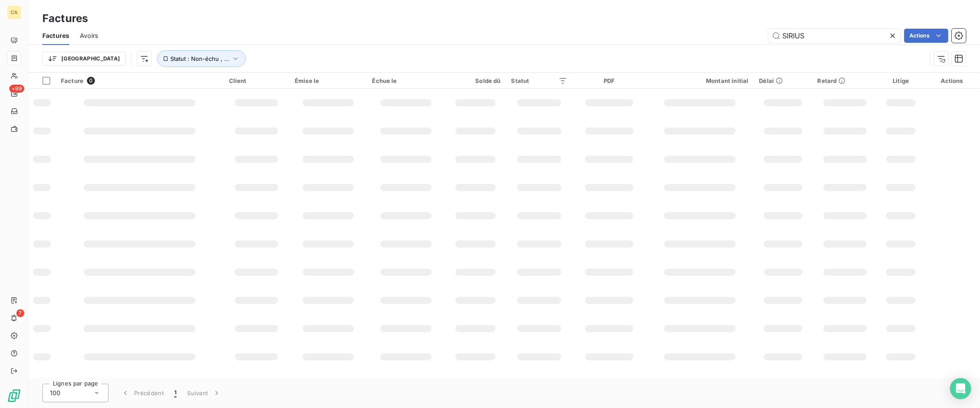  I want to click on div: Échue le, so click(406, 81).